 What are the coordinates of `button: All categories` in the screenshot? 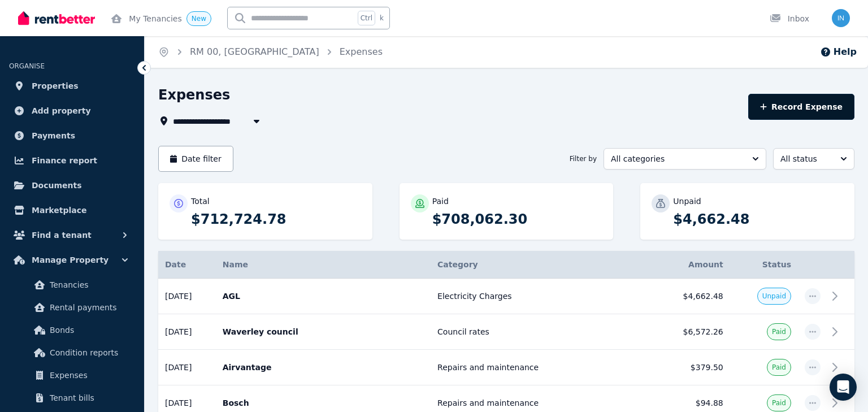 It's located at (685, 159).